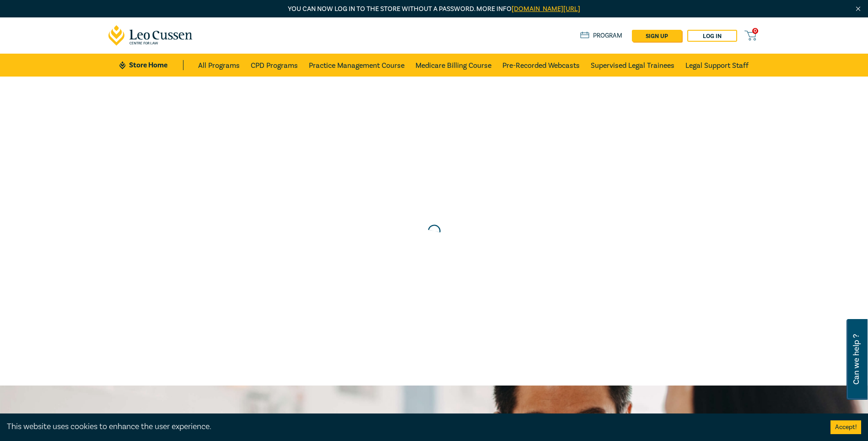 This screenshot has height=441, width=868. I want to click on a: Medicare Billing Course, so click(453, 65).